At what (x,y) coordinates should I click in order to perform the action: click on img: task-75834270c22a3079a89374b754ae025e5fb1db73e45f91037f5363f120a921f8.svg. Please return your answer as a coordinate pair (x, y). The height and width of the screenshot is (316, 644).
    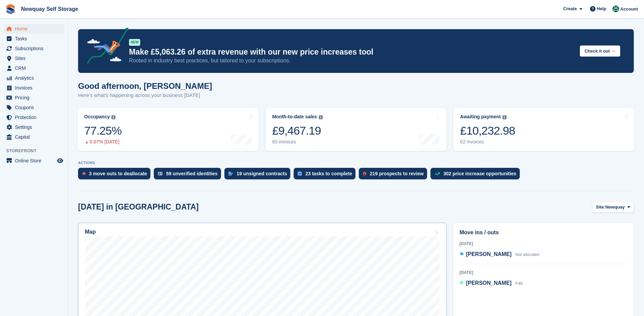
    Looking at the image, I should click on (300, 174).